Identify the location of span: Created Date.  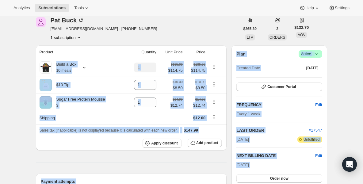
(248, 68).